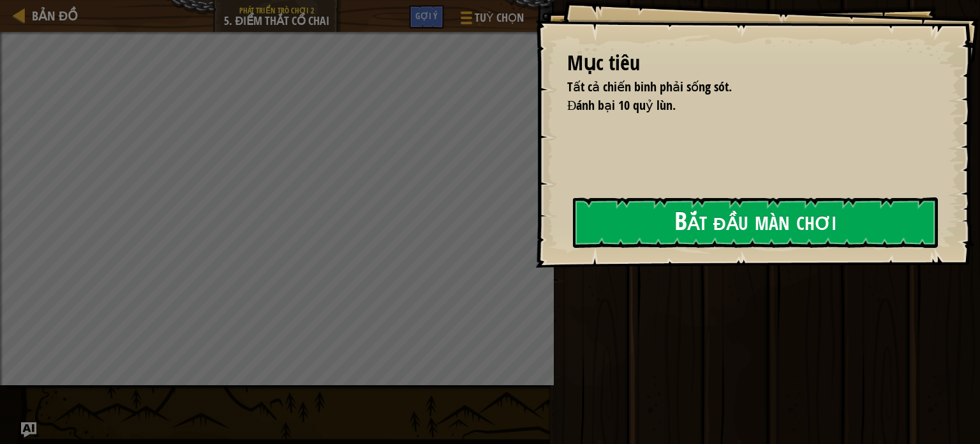 Image resolution: width=980 pixels, height=444 pixels. Describe the element at coordinates (29, 430) in the screenshot. I see `button: Ask AI` at that location.